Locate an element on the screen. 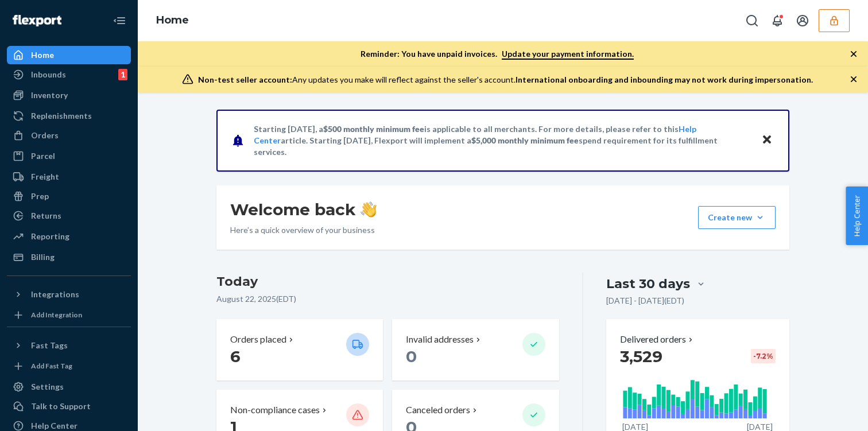  div: Inventory is located at coordinates (49, 95).